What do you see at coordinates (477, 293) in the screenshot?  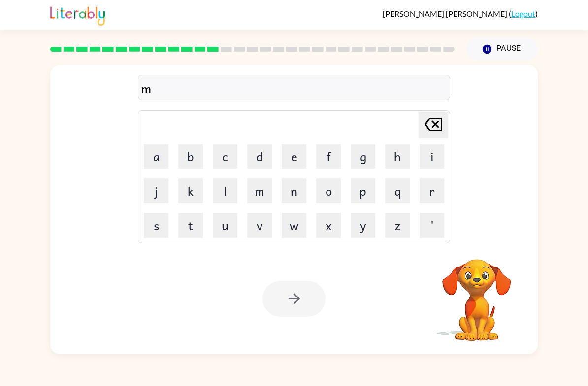 I see `video: Your browser must support playing .mp4 files to use Literably. Please try using another browser.` at bounding box center [477, 293].